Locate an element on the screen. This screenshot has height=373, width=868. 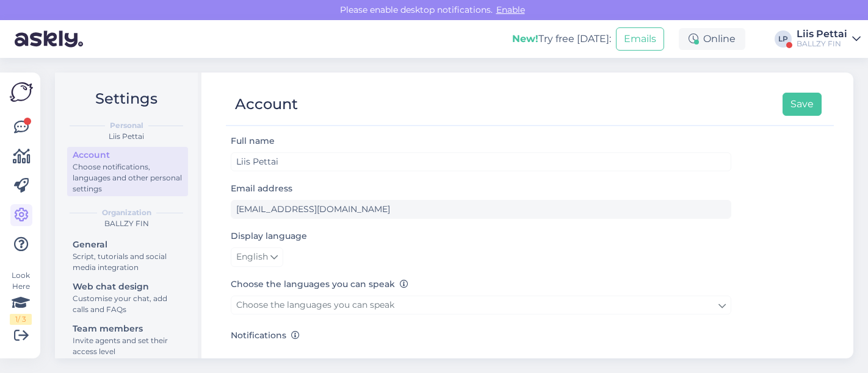
a: Choose the languages you can speak is located at coordinates (481, 305).